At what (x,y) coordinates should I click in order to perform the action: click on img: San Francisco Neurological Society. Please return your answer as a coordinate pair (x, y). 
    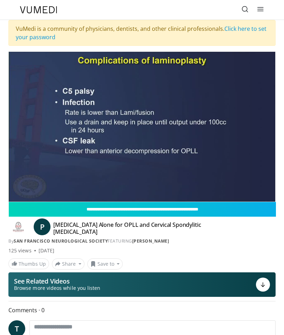
    Looking at the image, I should click on (18, 227).